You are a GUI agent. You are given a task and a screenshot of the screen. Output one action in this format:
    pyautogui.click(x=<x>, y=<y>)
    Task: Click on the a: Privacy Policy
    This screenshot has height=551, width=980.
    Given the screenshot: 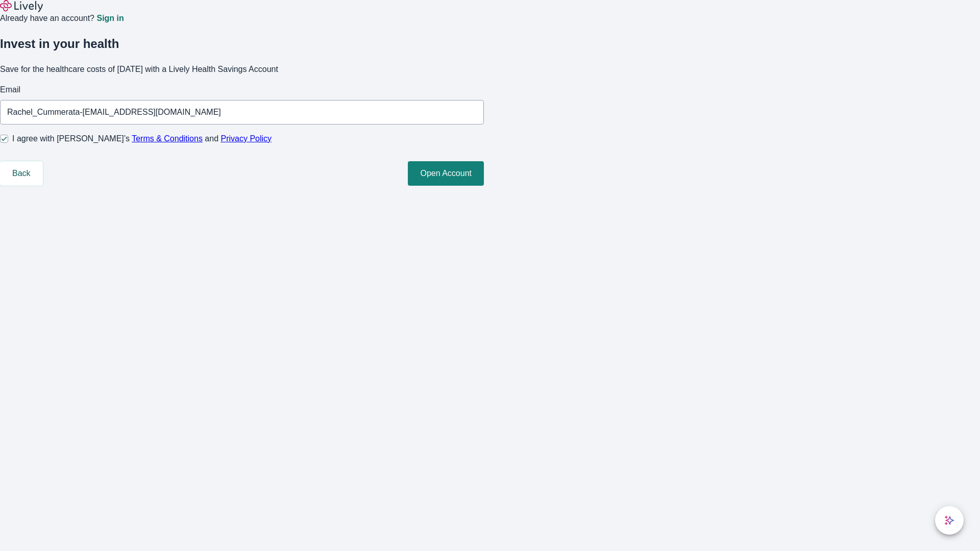 What is the action you would take?
    pyautogui.click(x=247, y=138)
    